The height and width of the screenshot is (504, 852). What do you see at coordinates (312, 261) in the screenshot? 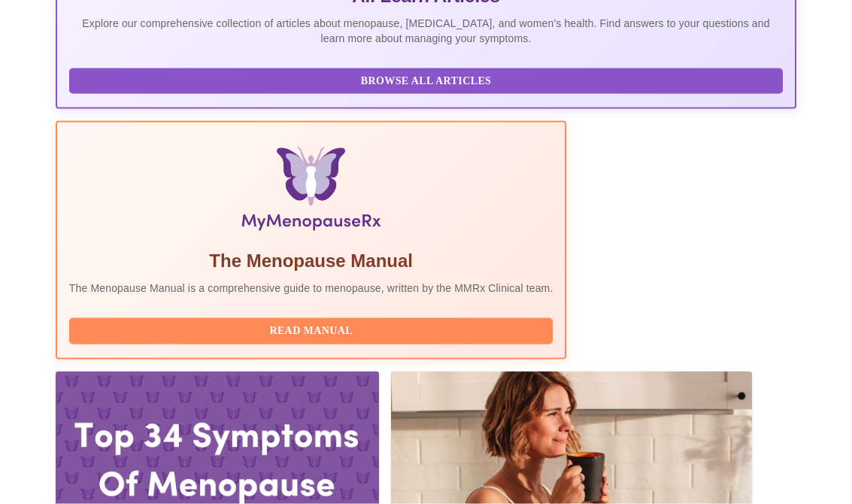
I see `h5: The Menopause Manual` at bounding box center [312, 261].